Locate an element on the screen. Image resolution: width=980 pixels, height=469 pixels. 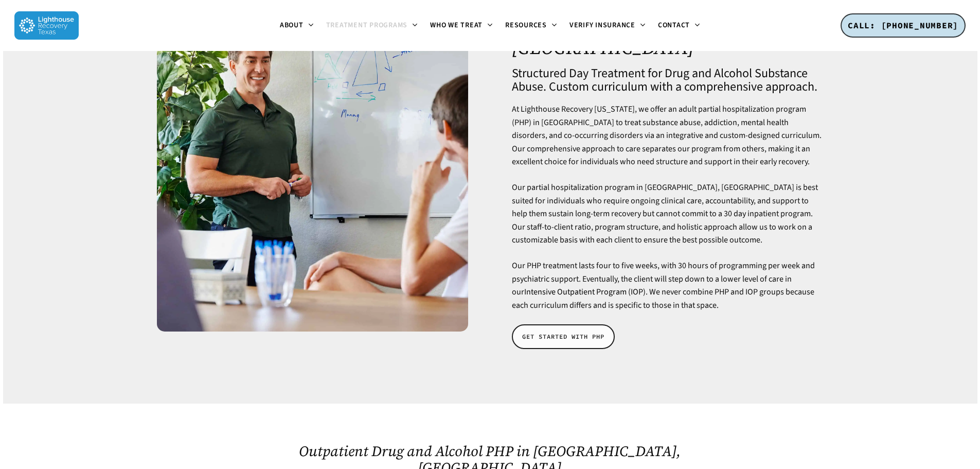
a: Contact is located at coordinates (679, 26).